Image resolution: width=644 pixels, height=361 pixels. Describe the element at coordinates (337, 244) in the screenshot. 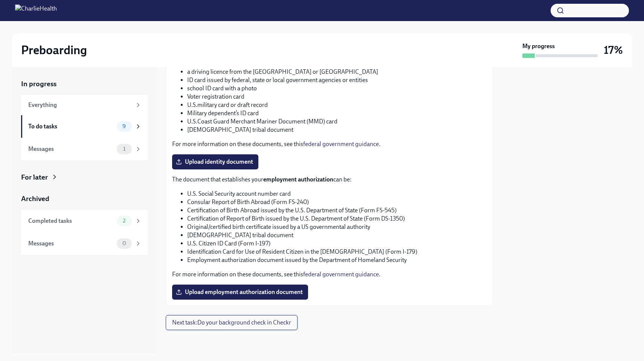

I see `li: U.S. Citizen ID Card (Form I-197)` at that location.